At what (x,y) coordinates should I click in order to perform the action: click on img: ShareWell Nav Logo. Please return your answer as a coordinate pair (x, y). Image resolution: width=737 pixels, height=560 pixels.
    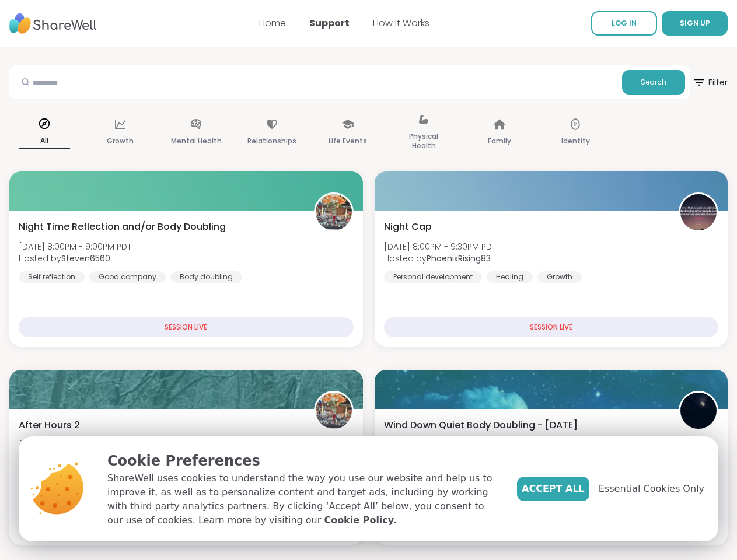
    Looking at the image, I should click on (53, 23).